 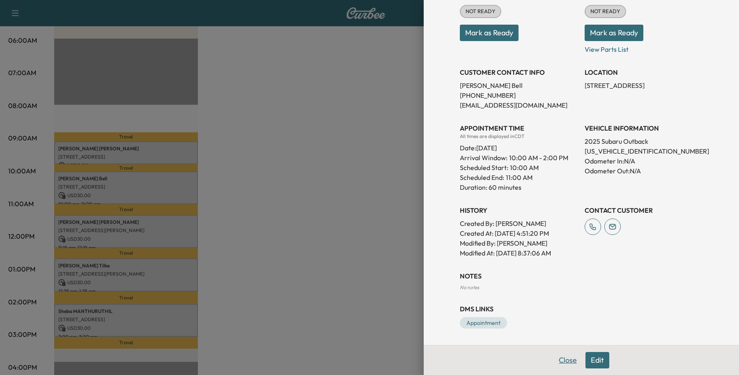 I want to click on div: All times are displayed in CDT, so click(x=519, y=136).